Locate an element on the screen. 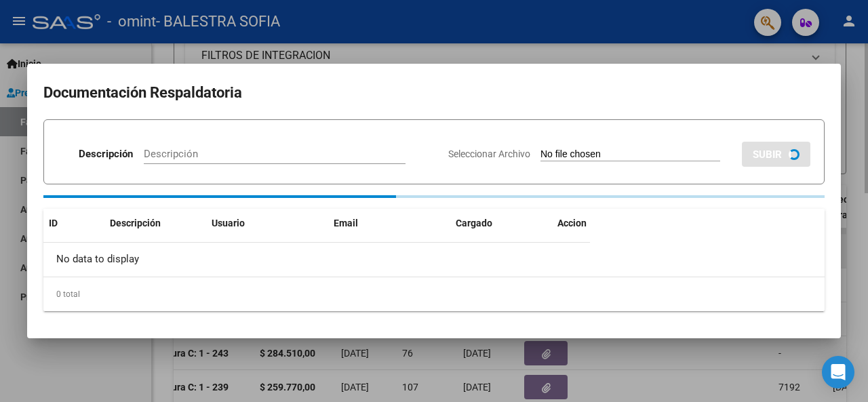 The image size is (868, 402). span: SUBIR is located at coordinates (767, 155).